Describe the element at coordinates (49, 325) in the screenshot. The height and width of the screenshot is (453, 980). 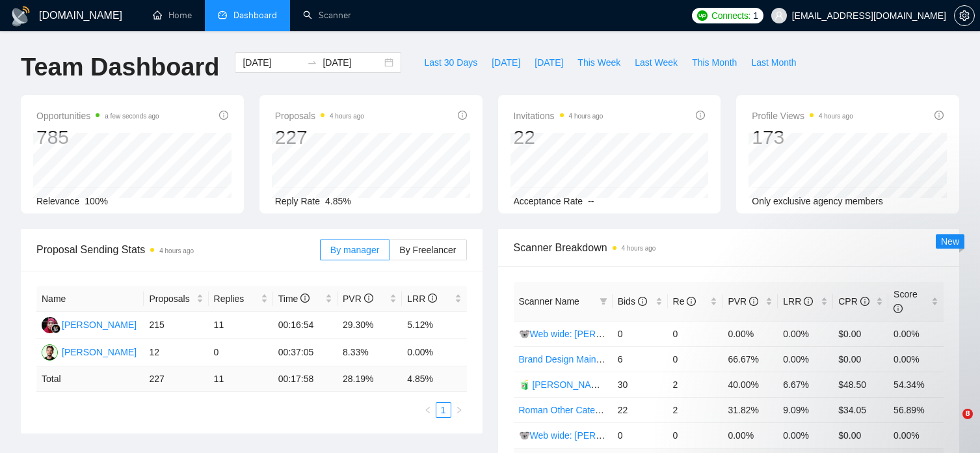
I see `img: D` at that location.